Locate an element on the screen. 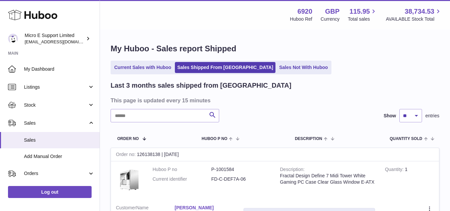 Image resolution: width=450 pixels, height=211 pixels. span: Huboo P no is located at coordinates (214, 139).